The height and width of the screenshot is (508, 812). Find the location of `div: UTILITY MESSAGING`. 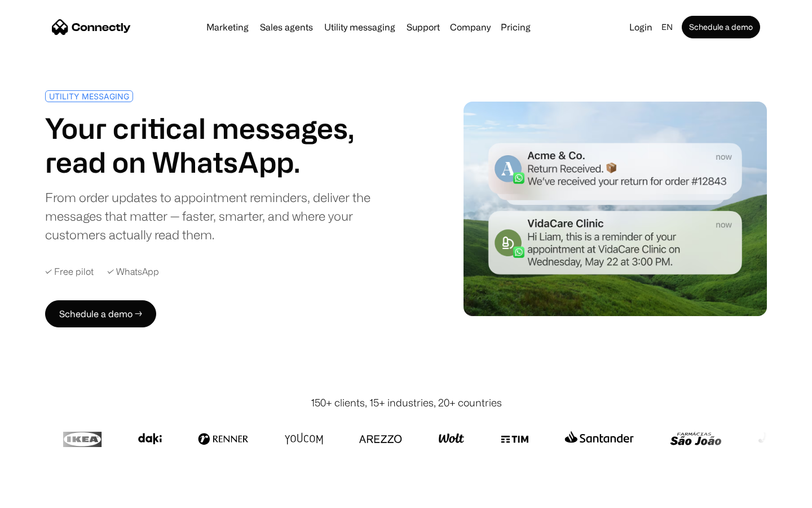

div: UTILITY MESSAGING is located at coordinates (89, 96).